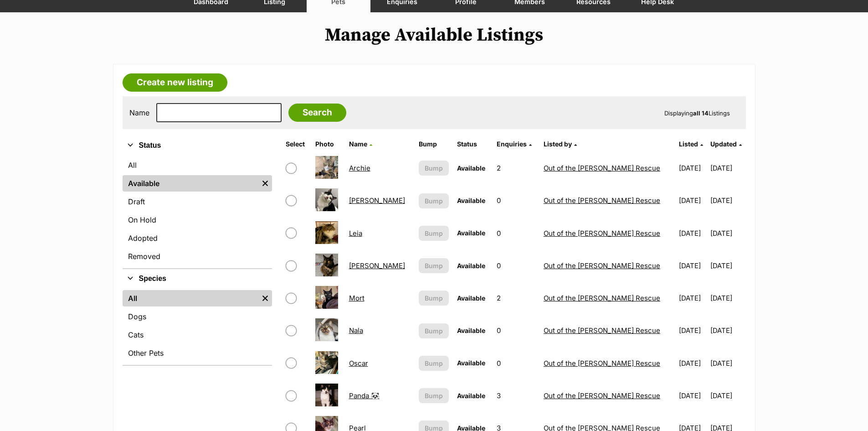 Image resolution: width=868 pixels, height=431 pixels. Describe the element at coordinates (197, 146) in the screenshot. I see `button: Status` at that location.